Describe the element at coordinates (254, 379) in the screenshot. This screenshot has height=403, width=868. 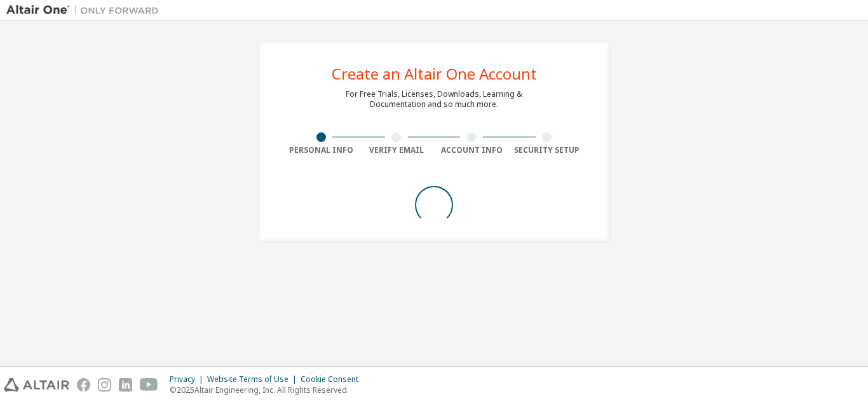
I see `div: Website Terms of Use` at that location.